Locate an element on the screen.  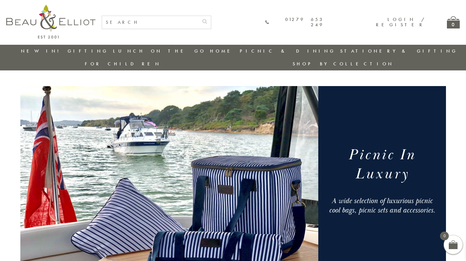
a: Picnic & Dining is located at coordinates (288, 51).